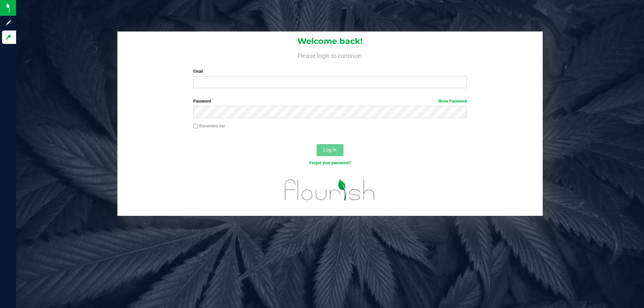 This screenshot has height=308, width=644. Describe the element at coordinates (330, 150) in the screenshot. I see `span: Log In` at that location.